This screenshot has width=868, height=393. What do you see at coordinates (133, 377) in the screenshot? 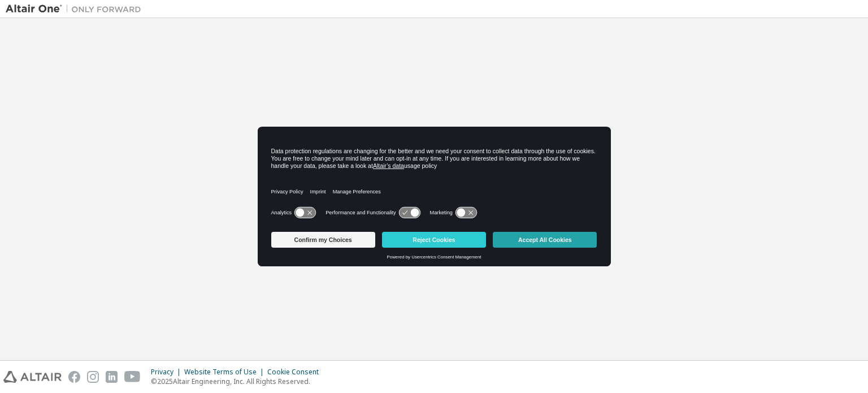
I see `img: youtube.svg` at bounding box center [133, 377].